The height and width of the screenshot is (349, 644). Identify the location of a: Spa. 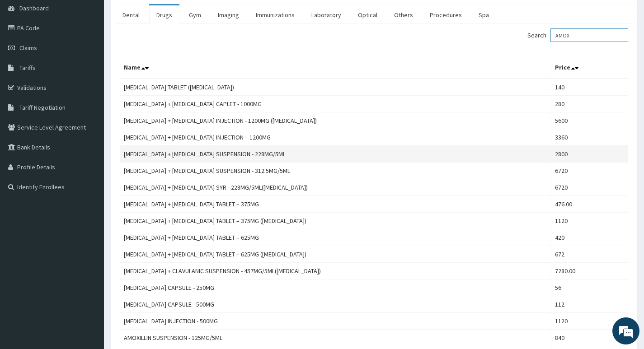
(483, 15).